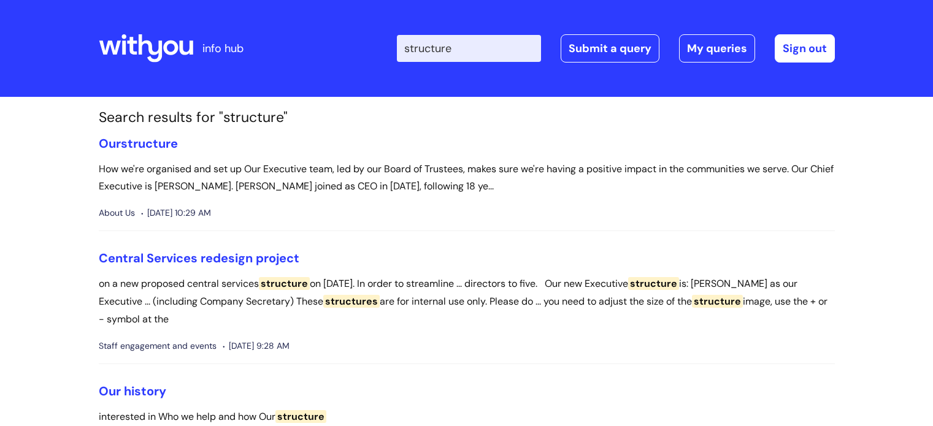  Describe the element at coordinates (469, 48) in the screenshot. I see `input: Search` at that location.